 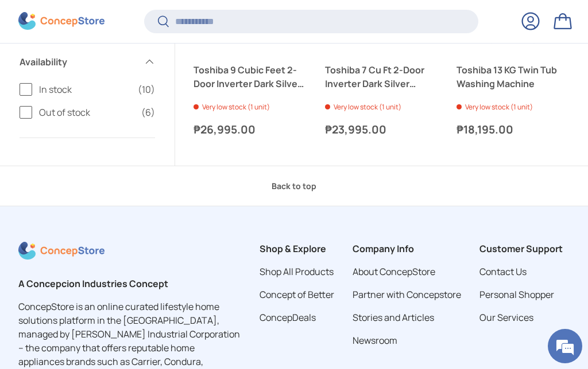 What do you see at coordinates (503, 272) in the screenshot?
I see `a: Contact Us` at bounding box center [503, 272].